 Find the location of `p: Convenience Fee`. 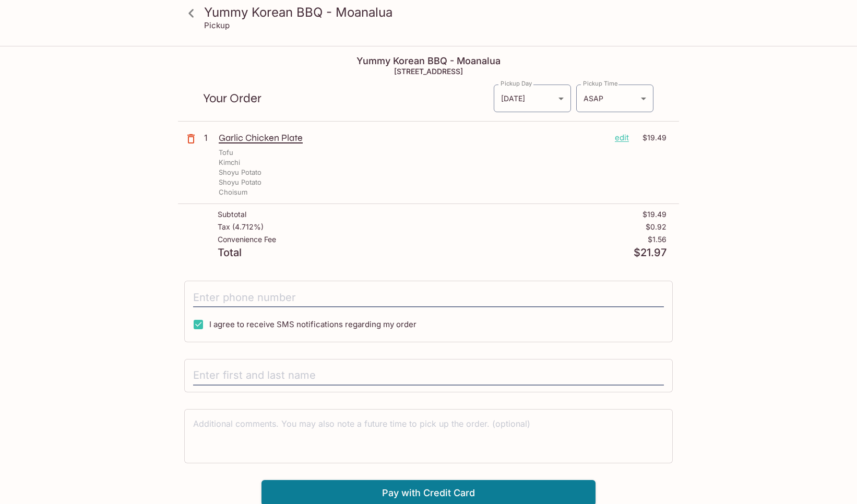

p: Convenience Fee is located at coordinates (247, 240).